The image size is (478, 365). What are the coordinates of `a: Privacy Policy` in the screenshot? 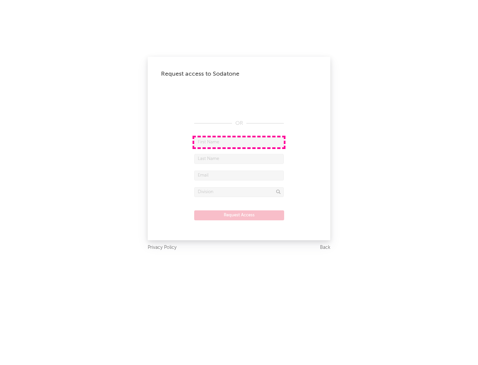 It's located at (162, 248).